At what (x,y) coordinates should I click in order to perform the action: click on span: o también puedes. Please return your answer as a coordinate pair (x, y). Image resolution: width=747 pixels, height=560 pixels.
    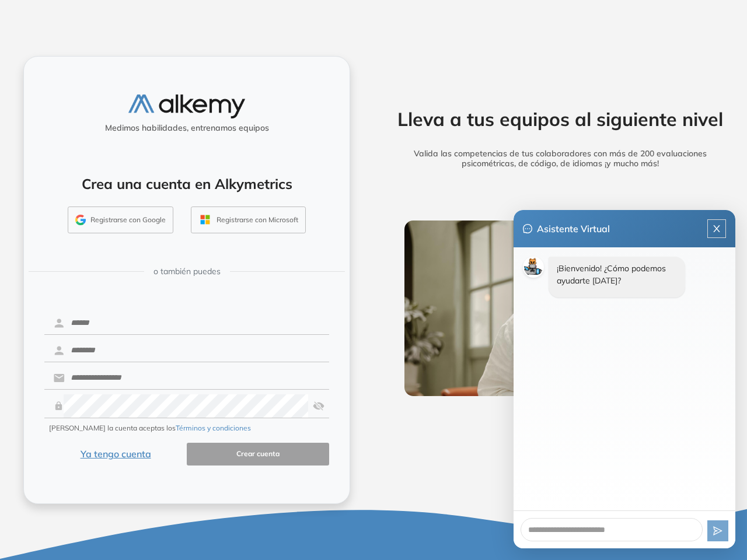
    Looking at the image, I should click on (187, 272).